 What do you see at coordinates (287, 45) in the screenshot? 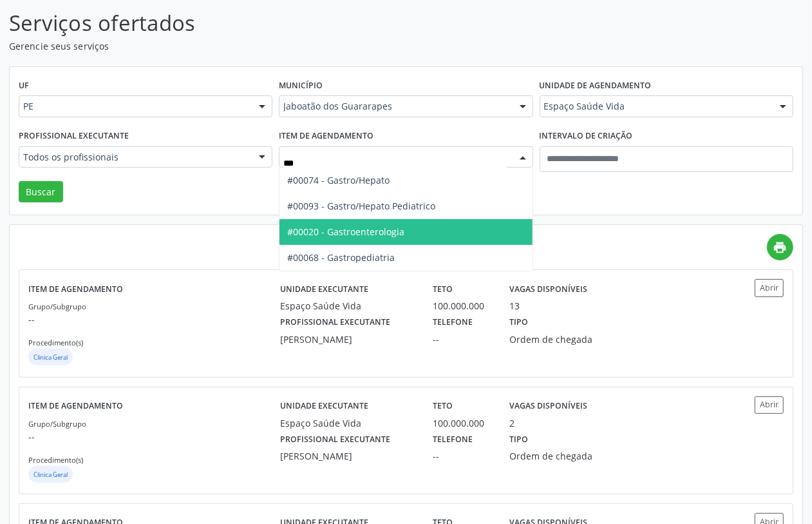
I see `p: Gerencie seus serviços` at bounding box center [287, 45].